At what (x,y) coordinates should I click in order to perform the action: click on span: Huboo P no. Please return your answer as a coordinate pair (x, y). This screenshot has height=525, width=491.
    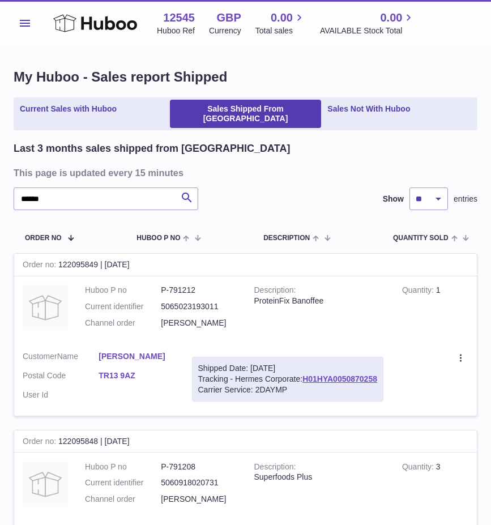
    Looking at the image, I should click on (158, 238).